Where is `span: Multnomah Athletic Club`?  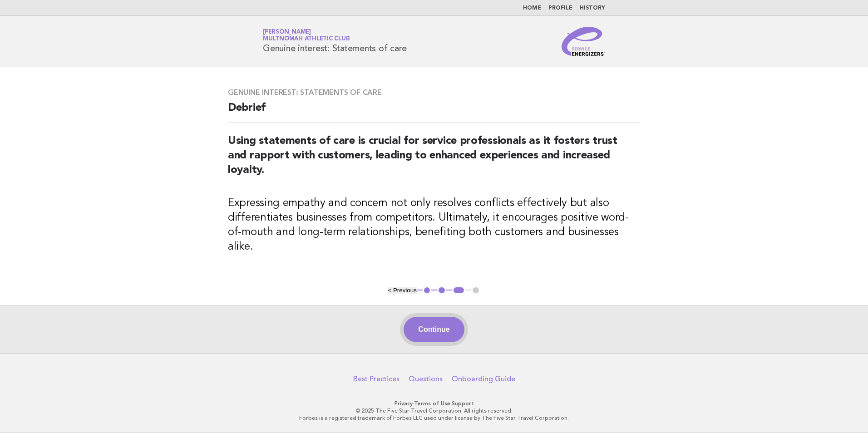
span: Multnomah Athletic Club is located at coordinates (306, 39).